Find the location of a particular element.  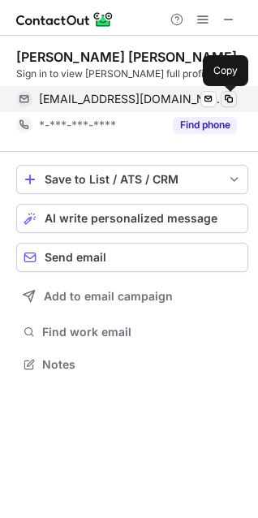

span: Find work email is located at coordinates (142, 332).